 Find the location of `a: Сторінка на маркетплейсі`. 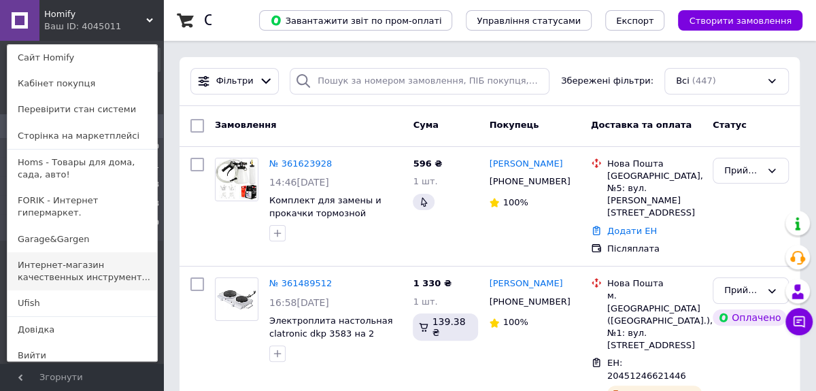

a: Сторінка на маркетплейсі is located at coordinates (82, 136).